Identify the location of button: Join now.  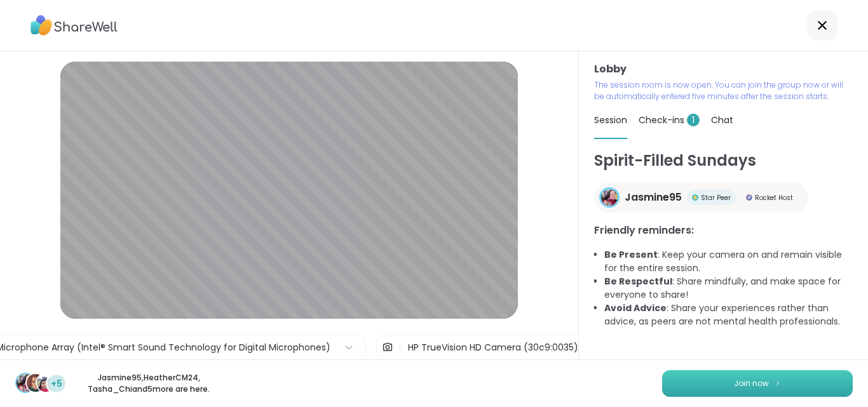
(757, 384).